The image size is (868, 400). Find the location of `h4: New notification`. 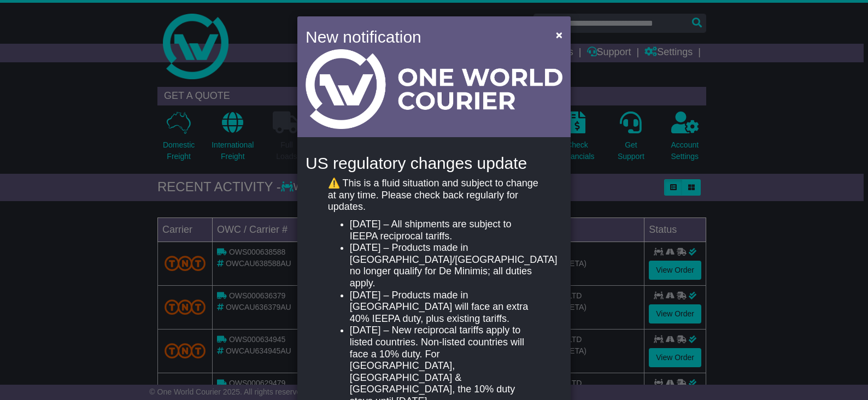

h4: New notification is located at coordinates (422, 36).